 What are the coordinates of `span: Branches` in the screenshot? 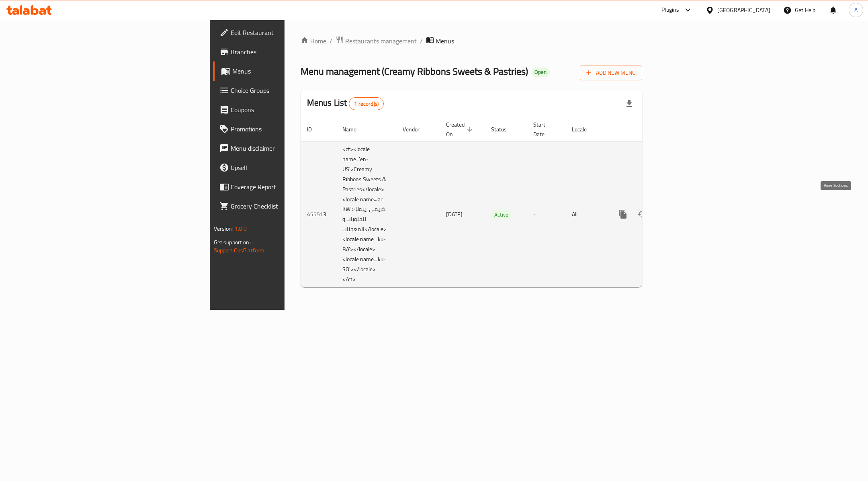 It's located at (289, 52).